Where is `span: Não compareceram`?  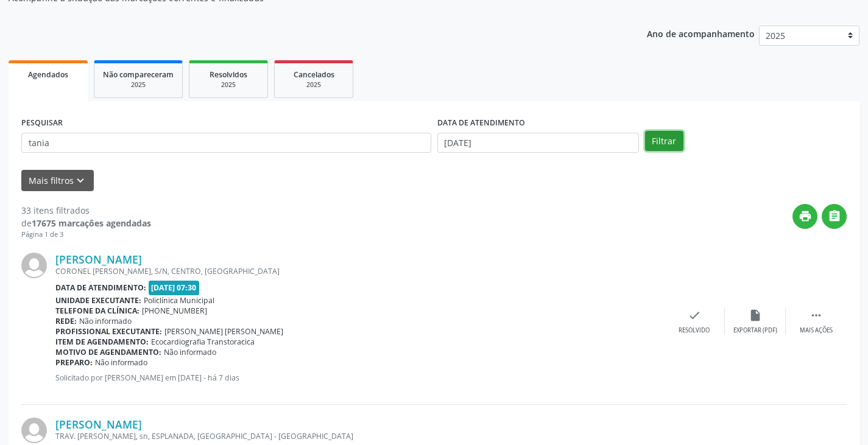 span: Não compareceram is located at coordinates (139, 74).